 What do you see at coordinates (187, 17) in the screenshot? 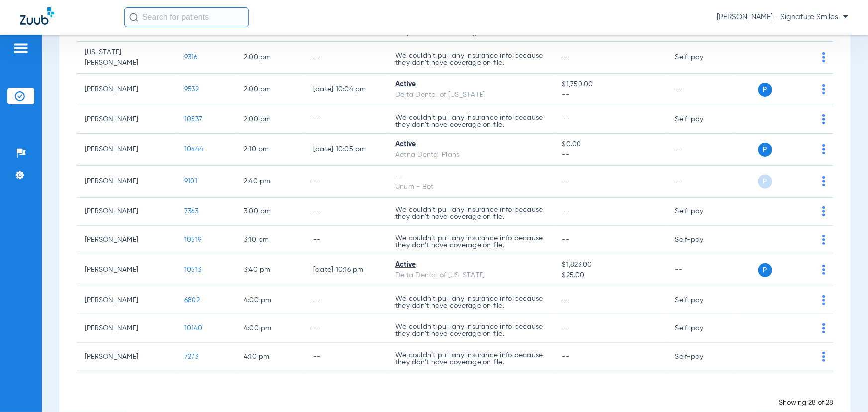
I see `input: Search for patients` at bounding box center [187, 17].